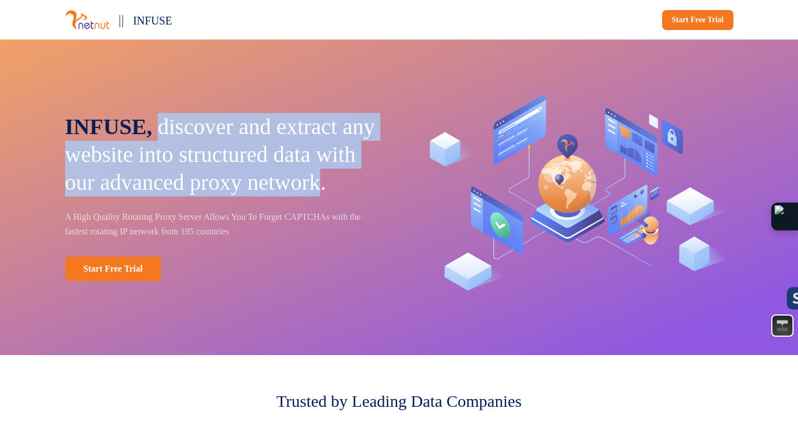 The width and height of the screenshot is (798, 433). What do you see at coordinates (224, 155) in the screenshot?
I see `p: discover and extract any website into structured data with our advanced proxy network.` at bounding box center [224, 155].